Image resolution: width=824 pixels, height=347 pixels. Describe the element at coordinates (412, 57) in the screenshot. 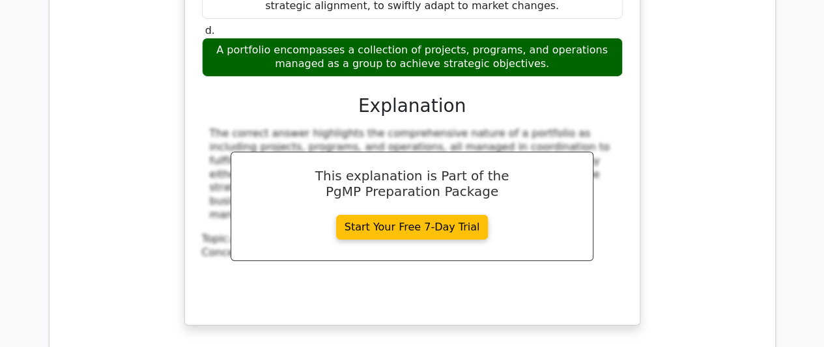

I see `div: A portfolio encompasses a collection of projects, programs, and operations managed as a group to ...` at that location.